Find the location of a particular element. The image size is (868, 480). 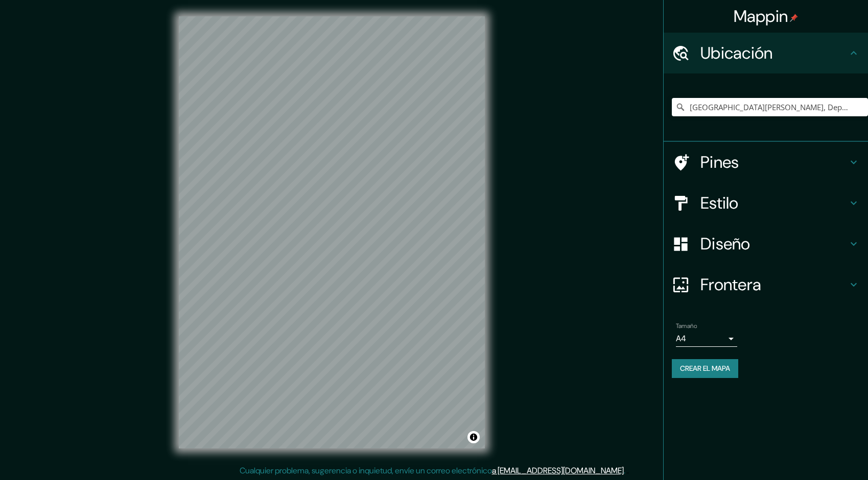

img: pin-icon.png is located at coordinates (794, 18).